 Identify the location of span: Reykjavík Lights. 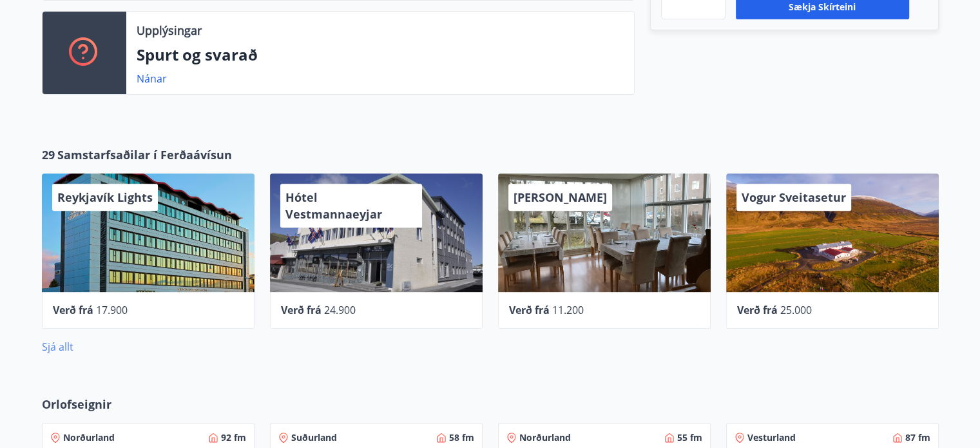
(105, 197).